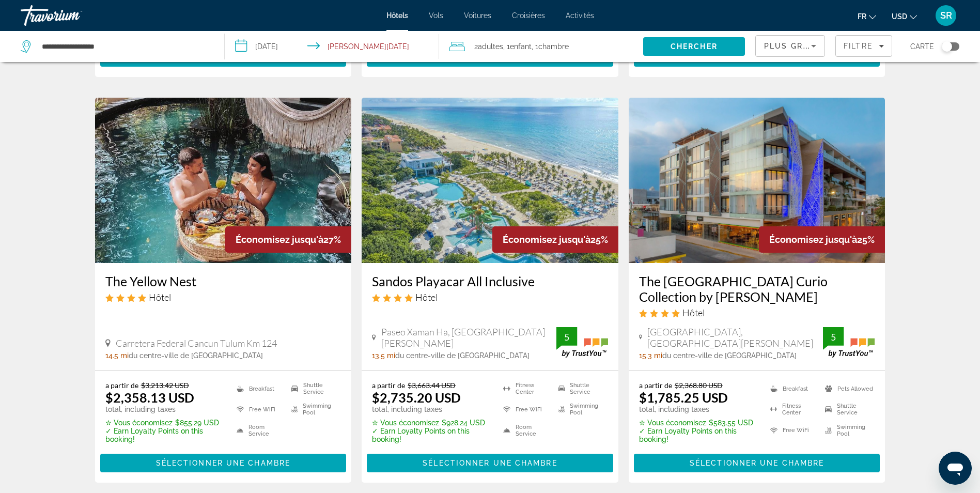 The height and width of the screenshot is (493, 980). What do you see at coordinates (858, 46) in the screenshot?
I see `span: Filtre` at bounding box center [858, 46].